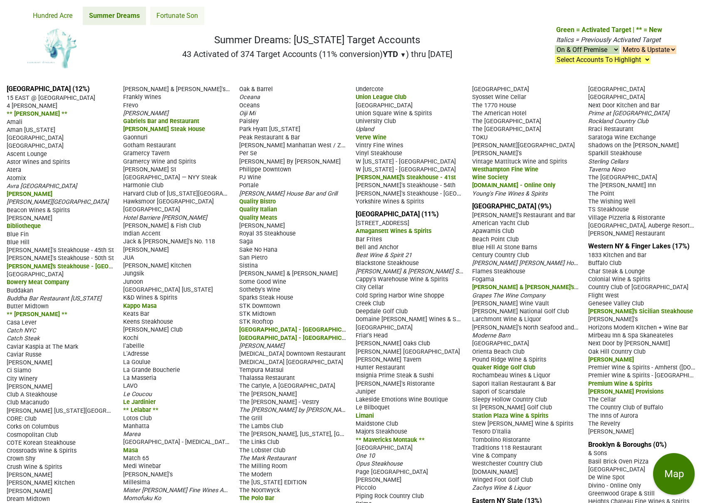 The height and width of the screenshot is (503, 703). I want to click on span: The Point, so click(601, 194).